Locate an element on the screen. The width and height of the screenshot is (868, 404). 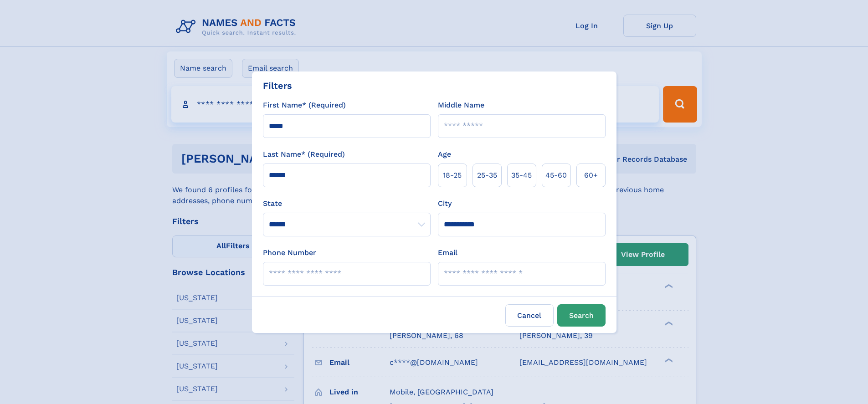
label: Age is located at coordinates (445, 155).